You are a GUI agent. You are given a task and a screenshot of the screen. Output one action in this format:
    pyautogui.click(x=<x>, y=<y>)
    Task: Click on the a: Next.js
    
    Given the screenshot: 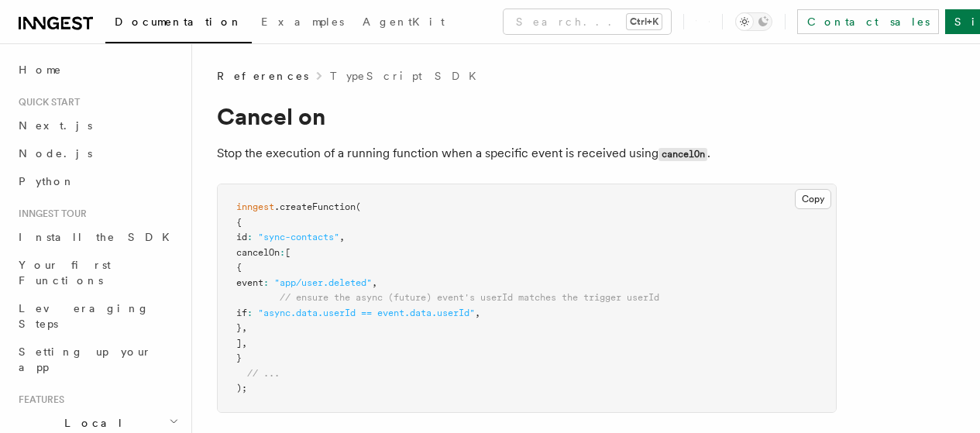 What is the action you would take?
    pyautogui.click(x=97, y=125)
    